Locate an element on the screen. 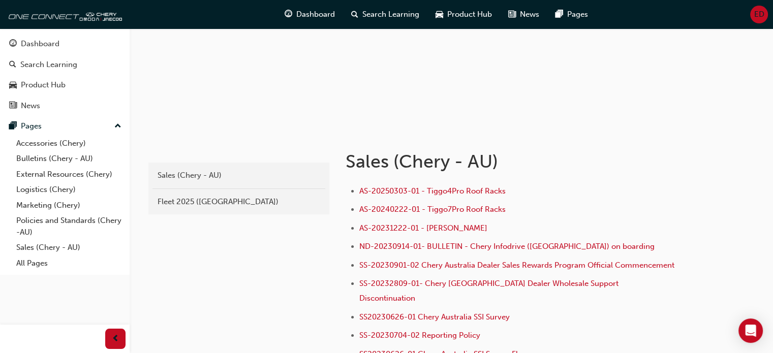 The height and width of the screenshot is (353, 773). img: oneconnect is located at coordinates (64, 14).